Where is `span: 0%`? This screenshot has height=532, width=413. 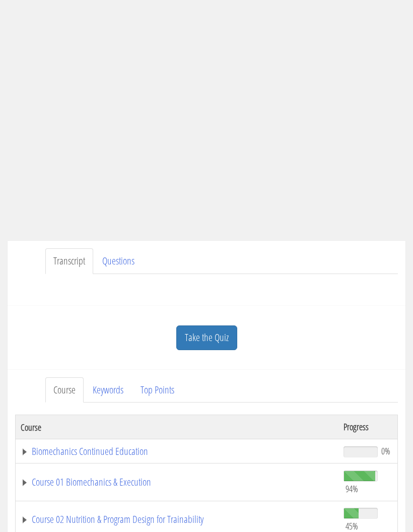 span: 0% is located at coordinates (386, 451).